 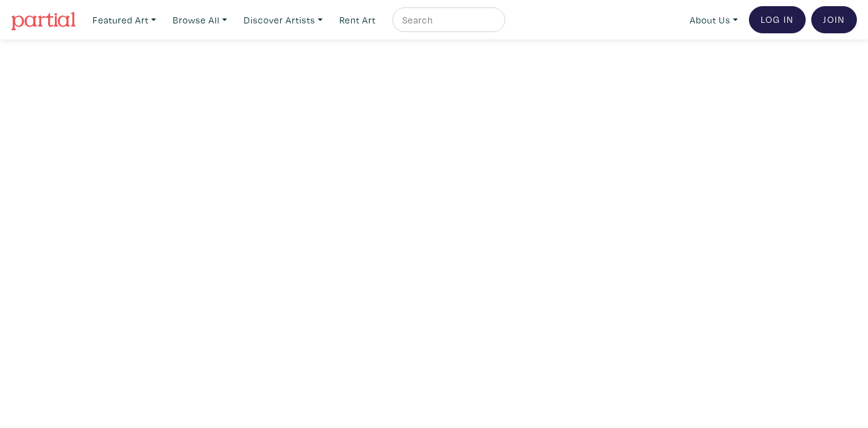 What do you see at coordinates (200, 20) in the screenshot?
I see `a: Browse All` at bounding box center [200, 20].